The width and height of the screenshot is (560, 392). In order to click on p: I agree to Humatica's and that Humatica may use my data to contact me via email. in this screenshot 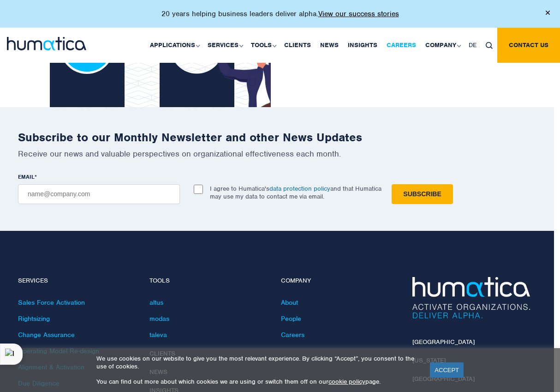, I will do `click(295, 193)`.